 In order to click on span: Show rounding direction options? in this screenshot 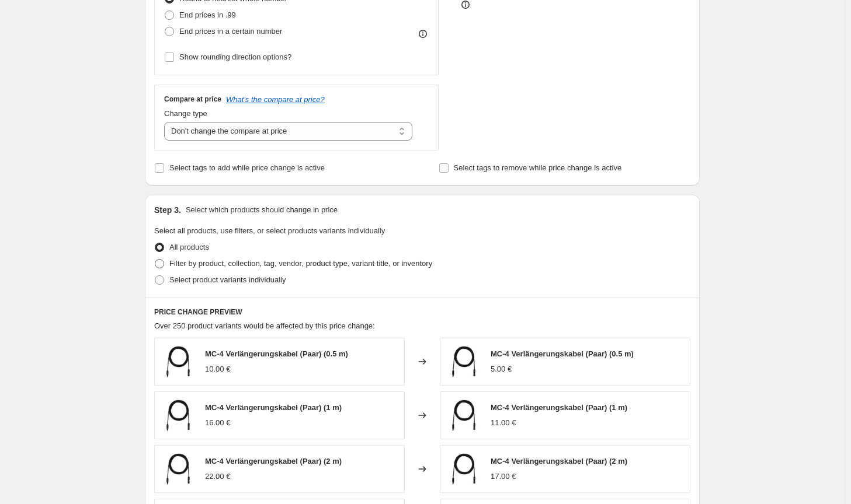, I will do `click(235, 57)`.